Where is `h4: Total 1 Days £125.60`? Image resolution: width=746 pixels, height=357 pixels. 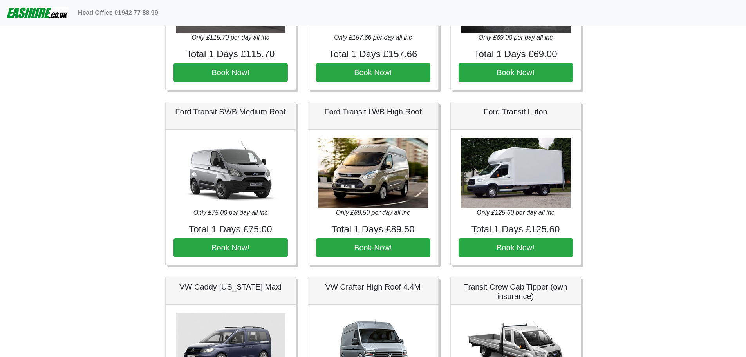 h4: Total 1 Days £125.60 is located at coordinates (515, 229).